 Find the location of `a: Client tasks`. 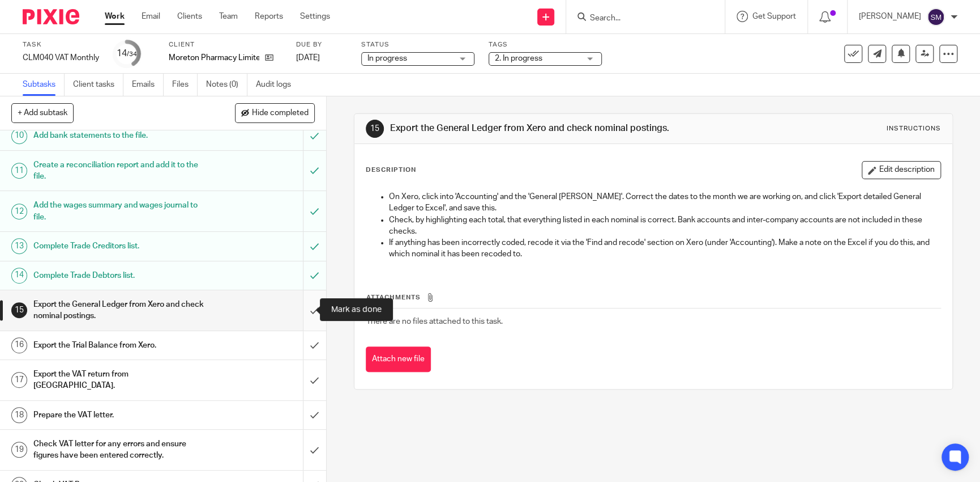

a: Client tasks is located at coordinates (98, 85).